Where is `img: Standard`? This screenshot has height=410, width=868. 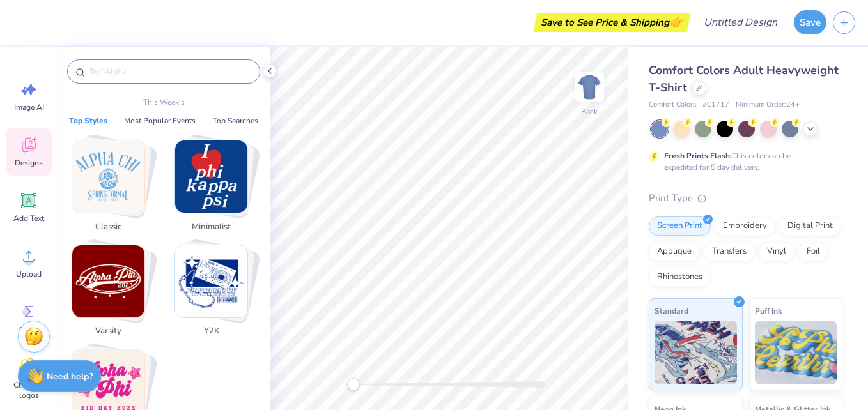
img: Standard is located at coordinates (696, 353).